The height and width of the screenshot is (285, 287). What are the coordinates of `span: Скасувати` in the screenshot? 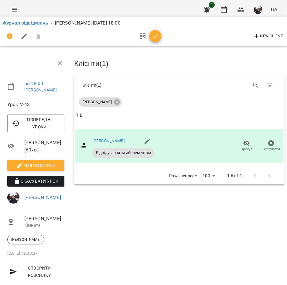 It's located at (271, 149).